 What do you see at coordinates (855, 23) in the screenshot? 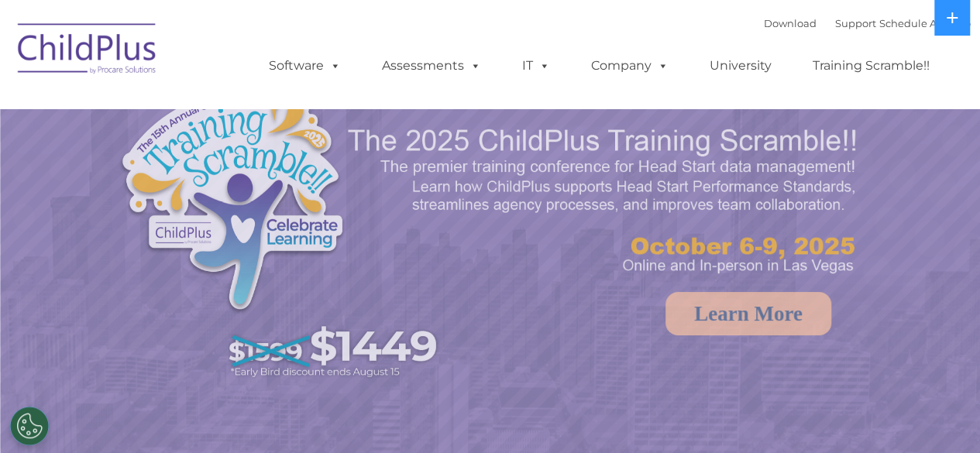
I see `a: Support` at bounding box center [855, 23].